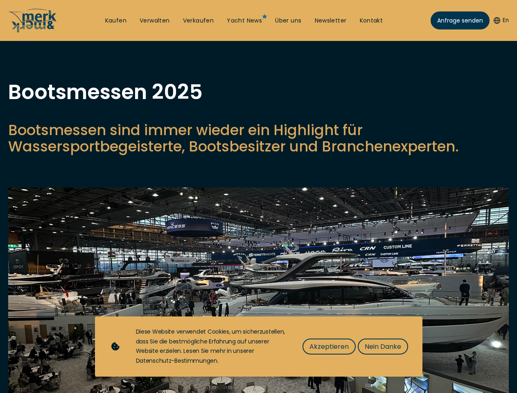  What do you see at coordinates (329, 346) in the screenshot?
I see `button: Akzeptieren` at bounding box center [329, 346].